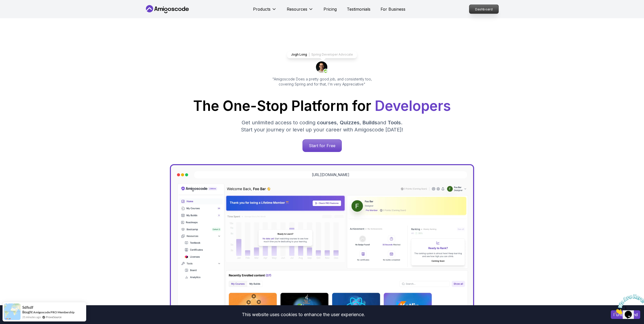 The width and height of the screenshot is (644, 324). I want to click on div: This website uses cookies to enhance the user experience., so click(303, 315).